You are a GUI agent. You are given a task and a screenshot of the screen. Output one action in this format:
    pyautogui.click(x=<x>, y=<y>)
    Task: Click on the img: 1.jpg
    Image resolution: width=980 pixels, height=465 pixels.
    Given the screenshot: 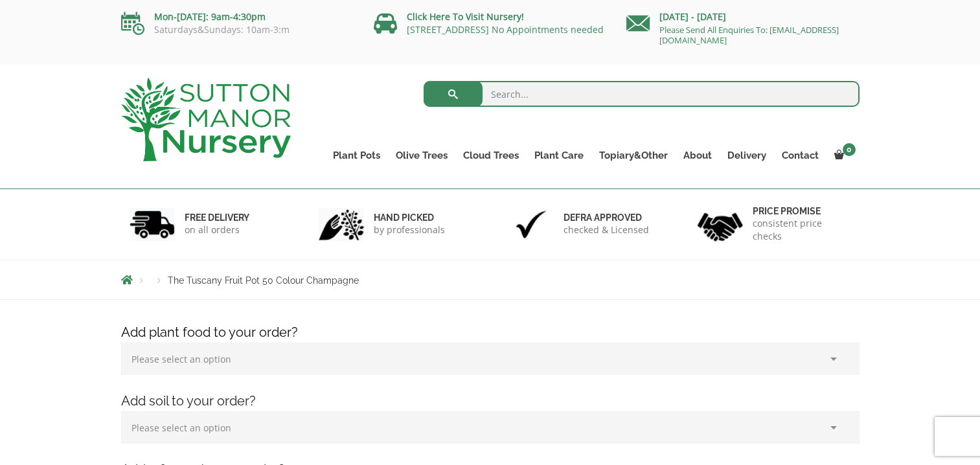 What is the action you would take?
    pyautogui.click(x=152, y=224)
    